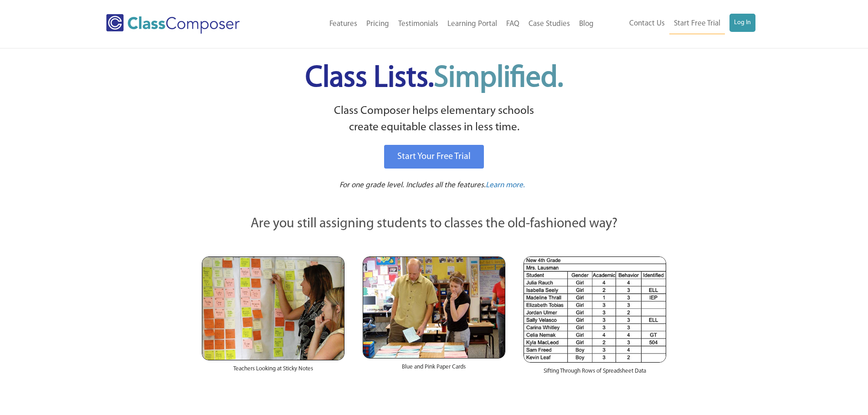  What do you see at coordinates (434, 307) in the screenshot?
I see `img: Blue and Pink Paper Cards` at bounding box center [434, 307].